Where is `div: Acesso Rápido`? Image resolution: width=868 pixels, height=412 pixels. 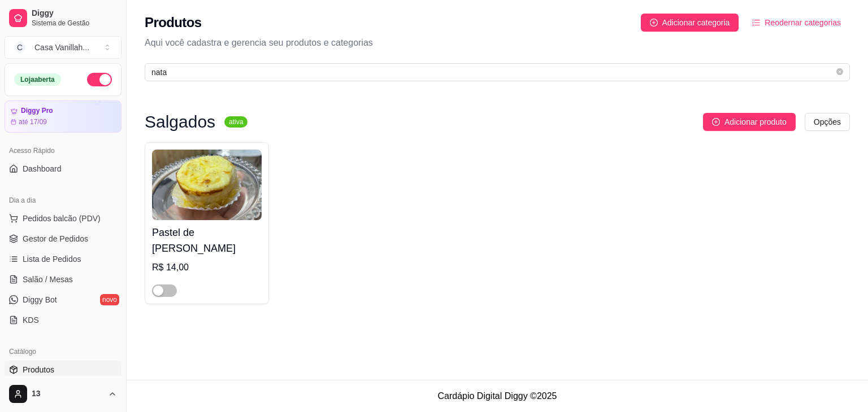
div: Acesso Rápido is located at coordinates (63, 151).